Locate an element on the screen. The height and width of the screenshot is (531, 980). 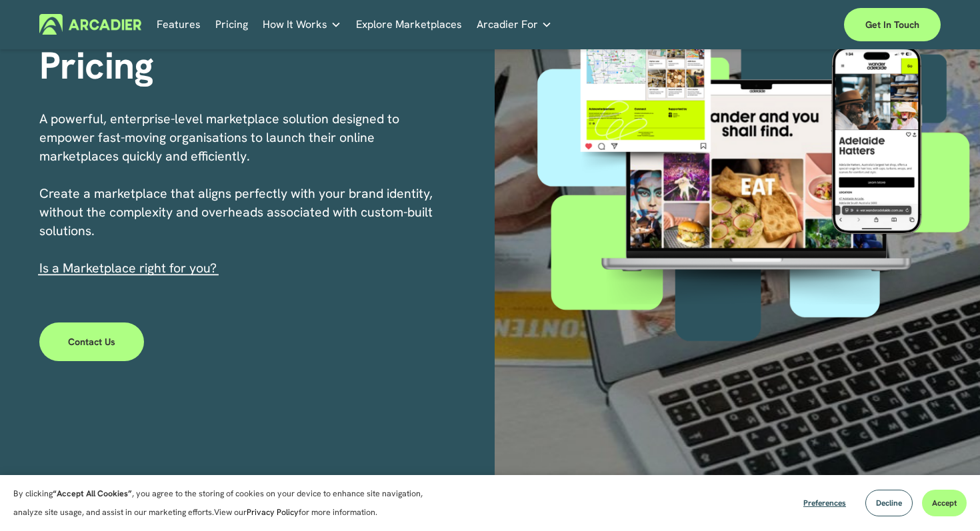
span: How It Works is located at coordinates (295, 25).